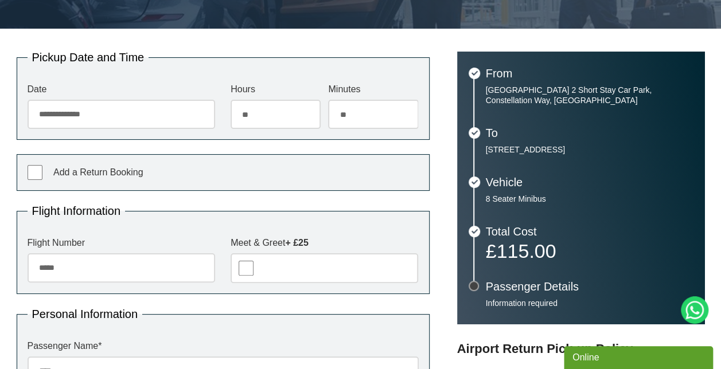  Describe the element at coordinates (526, 251) in the screenshot. I see `span: 115.00` at that location.